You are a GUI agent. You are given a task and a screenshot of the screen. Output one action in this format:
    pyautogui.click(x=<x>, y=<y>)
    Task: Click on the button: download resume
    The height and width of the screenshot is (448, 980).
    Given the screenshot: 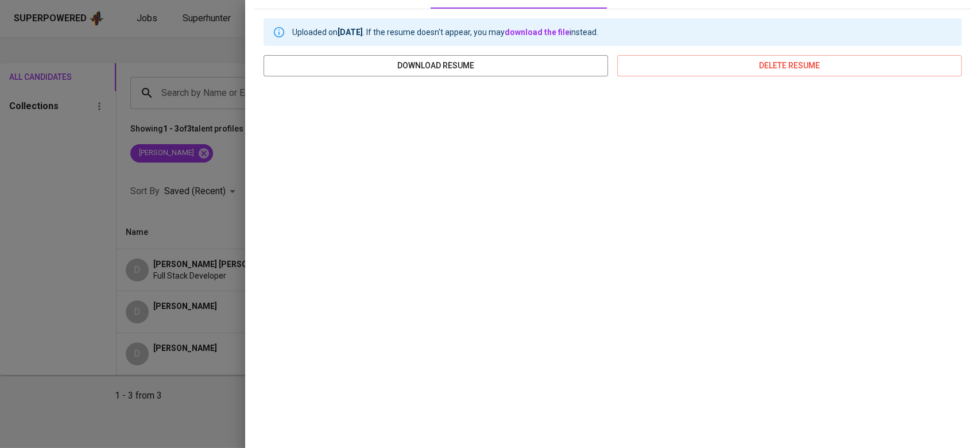 What is the action you would take?
    pyautogui.click(x=436, y=65)
    